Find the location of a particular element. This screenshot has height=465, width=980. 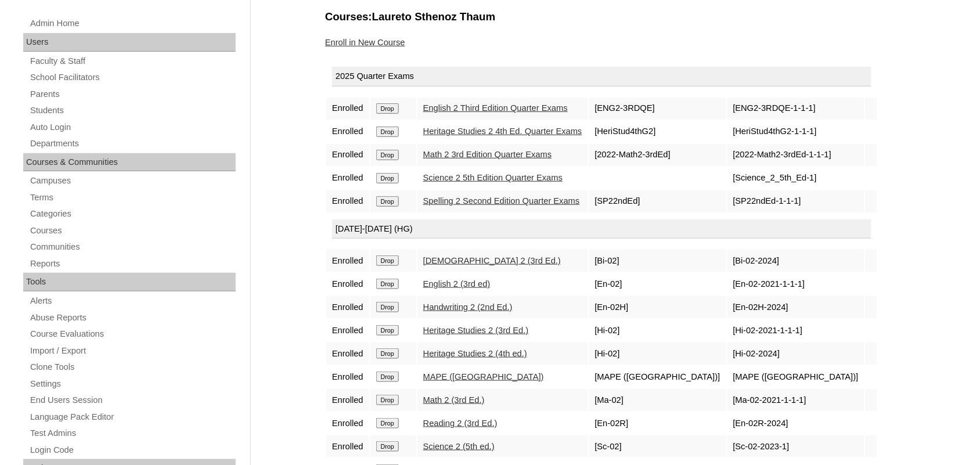

a: Course Evaluations is located at coordinates (133, 334).